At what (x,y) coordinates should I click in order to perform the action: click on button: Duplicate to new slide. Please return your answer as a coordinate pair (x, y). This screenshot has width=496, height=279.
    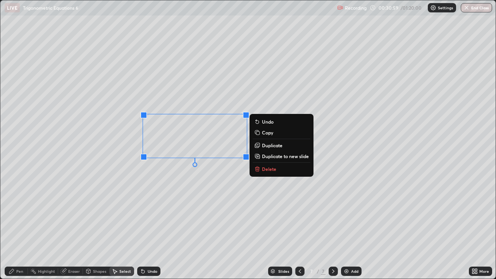
    Looking at the image, I should click on (282, 156).